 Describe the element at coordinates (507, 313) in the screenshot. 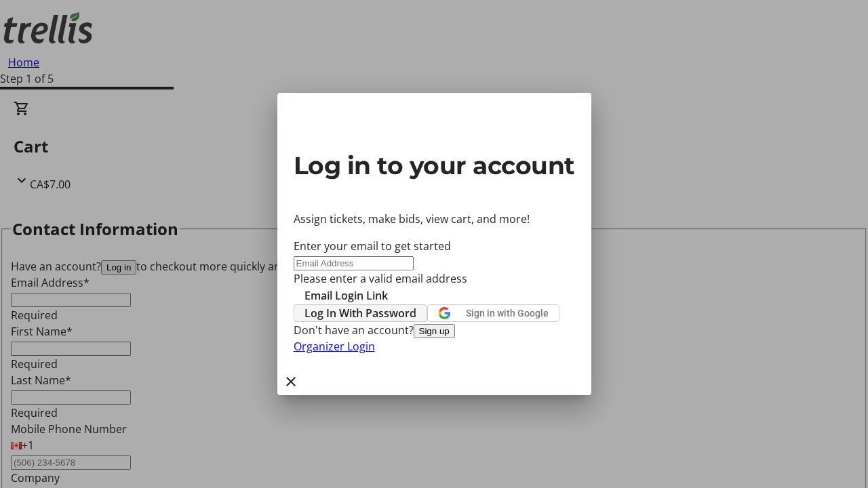

I see `span: Sign in with Google` at that location.